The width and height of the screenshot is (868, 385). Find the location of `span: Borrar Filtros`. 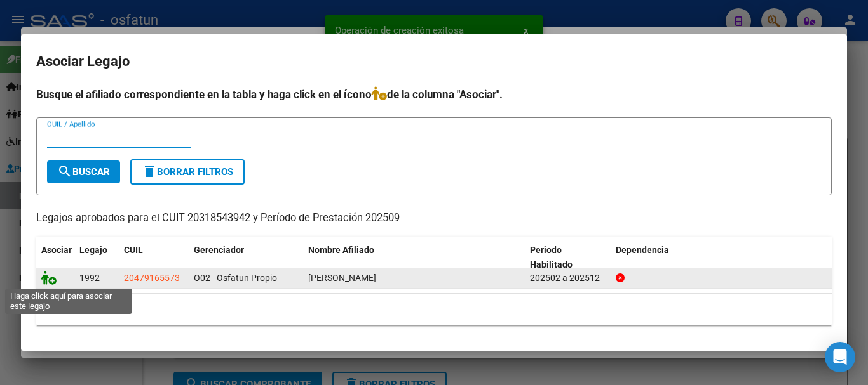

span: Borrar Filtros is located at coordinates (188, 172).